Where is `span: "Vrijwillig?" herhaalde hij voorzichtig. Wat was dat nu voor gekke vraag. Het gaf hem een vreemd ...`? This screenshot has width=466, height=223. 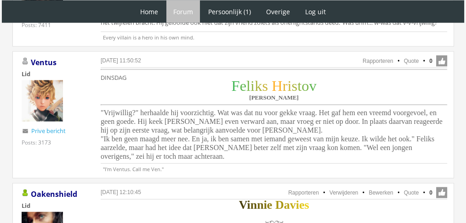
span: "Vrijwillig?" herhaalde hij voorzichtig. Wat was dat nu voor gekke vraag. Het gaf hem een vreemd ... is located at coordinates (272, 135).